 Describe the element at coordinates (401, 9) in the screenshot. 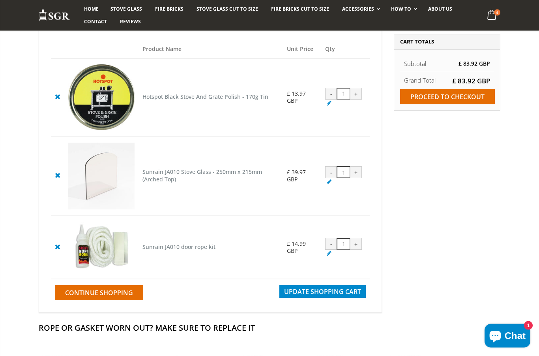

I see `span: How To` at that location.